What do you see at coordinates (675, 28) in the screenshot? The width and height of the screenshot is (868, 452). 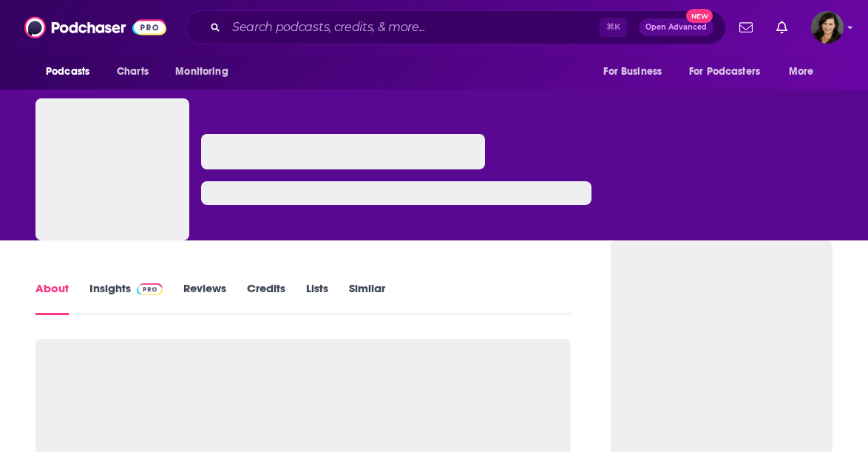 I see `button: Open AdvancedNew` at bounding box center [675, 28].